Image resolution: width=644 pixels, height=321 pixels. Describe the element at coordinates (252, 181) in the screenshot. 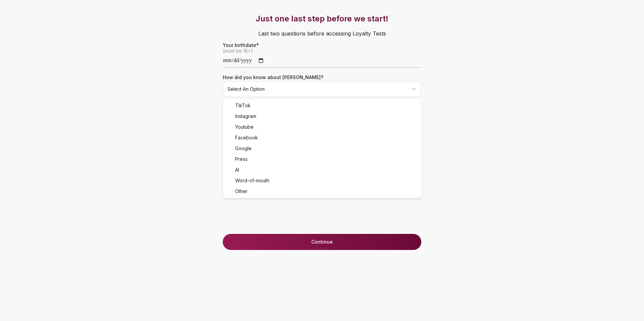

I see `span: Word-of-mouth` at that location.